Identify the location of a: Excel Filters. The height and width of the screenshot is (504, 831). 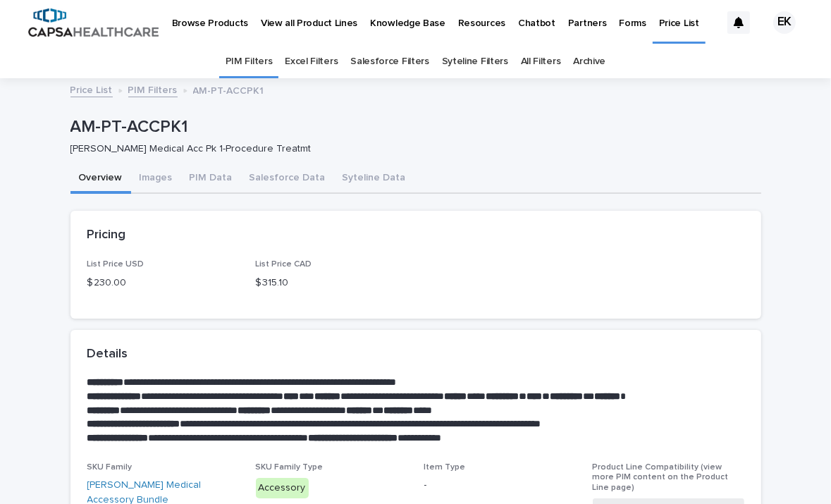
(311, 62).